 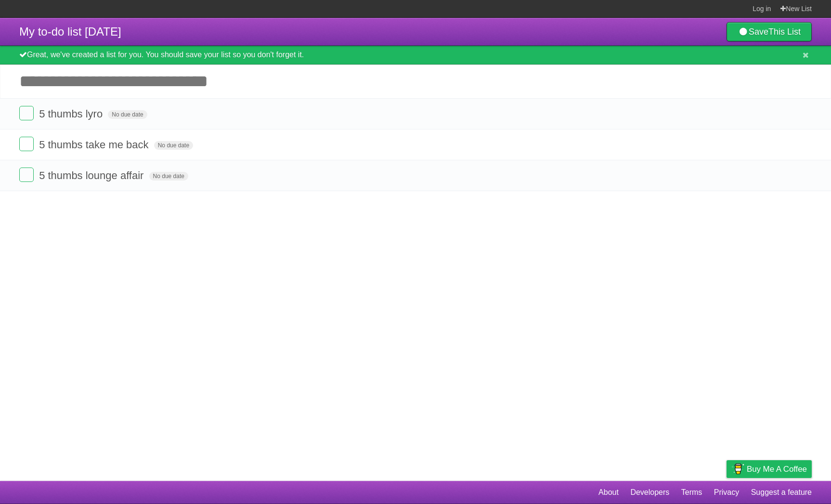 I want to click on span: Buy me a coffee, so click(x=776, y=469).